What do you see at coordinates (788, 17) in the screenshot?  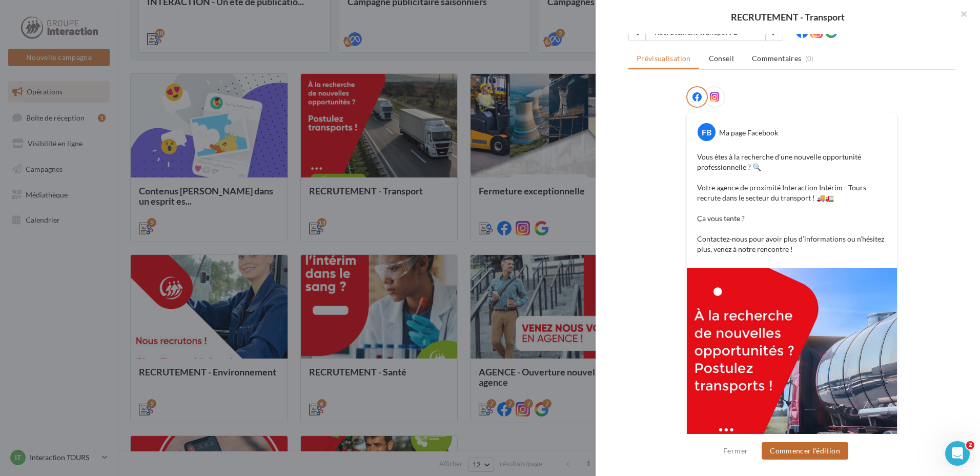 I see `div: RECRUTEMENT - Transport` at bounding box center [788, 17].